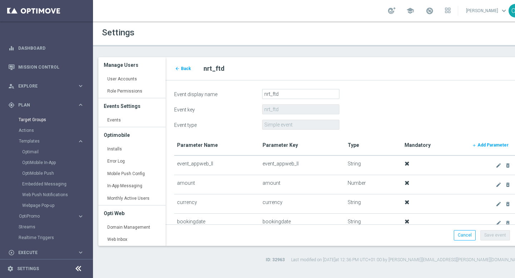 The width and height of the screenshot is (515, 278). I want to click on input: New event name, so click(301, 94).